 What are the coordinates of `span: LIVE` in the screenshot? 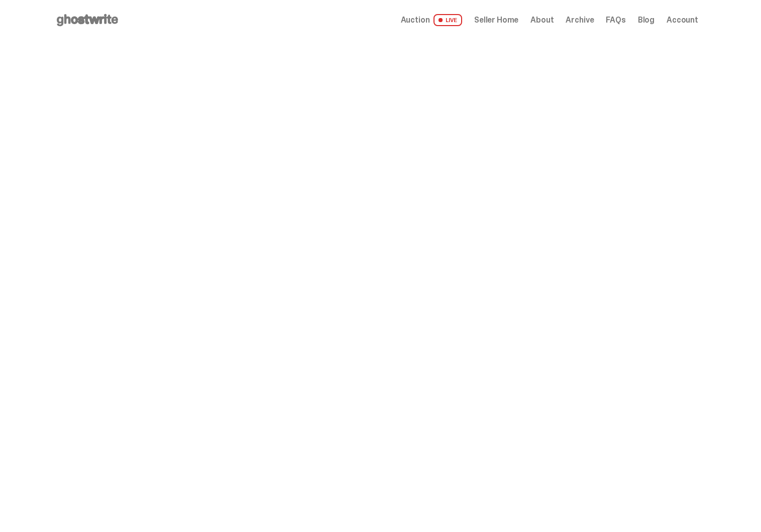 It's located at (448, 20).